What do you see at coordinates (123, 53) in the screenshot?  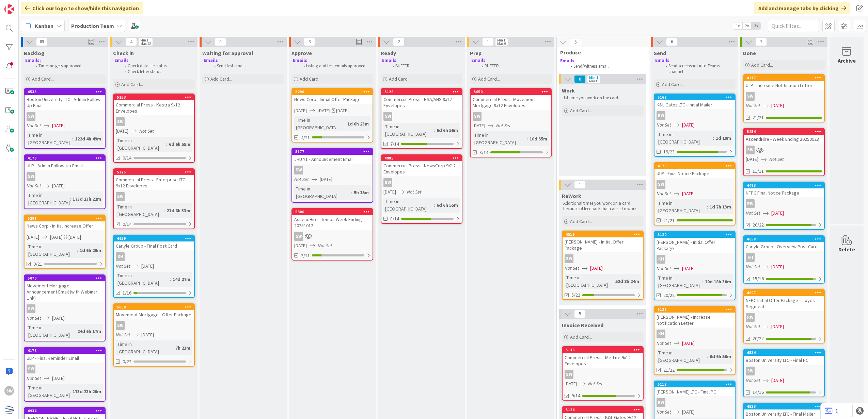 I see `span: Check in` at bounding box center [123, 53].